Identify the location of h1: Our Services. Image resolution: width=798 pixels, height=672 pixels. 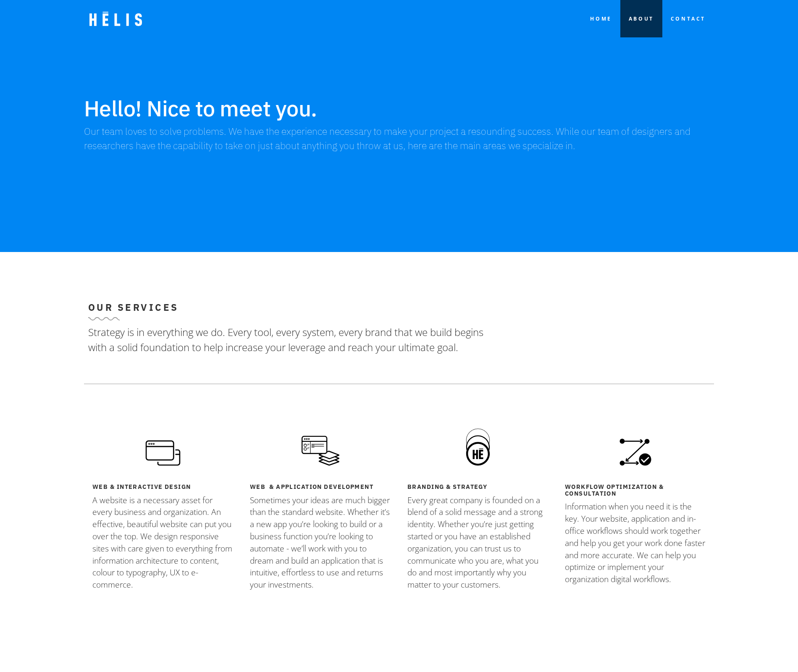
(294, 307).